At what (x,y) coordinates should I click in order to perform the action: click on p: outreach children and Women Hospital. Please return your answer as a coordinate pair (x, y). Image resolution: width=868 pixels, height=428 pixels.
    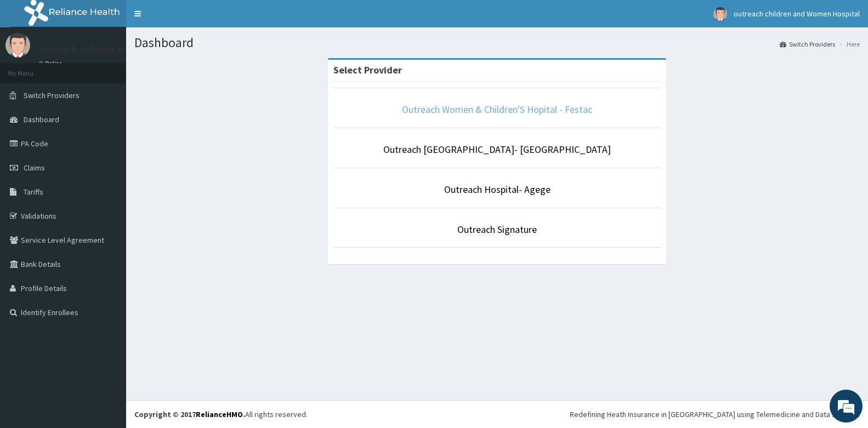
    Looking at the image, I should click on (122, 49).